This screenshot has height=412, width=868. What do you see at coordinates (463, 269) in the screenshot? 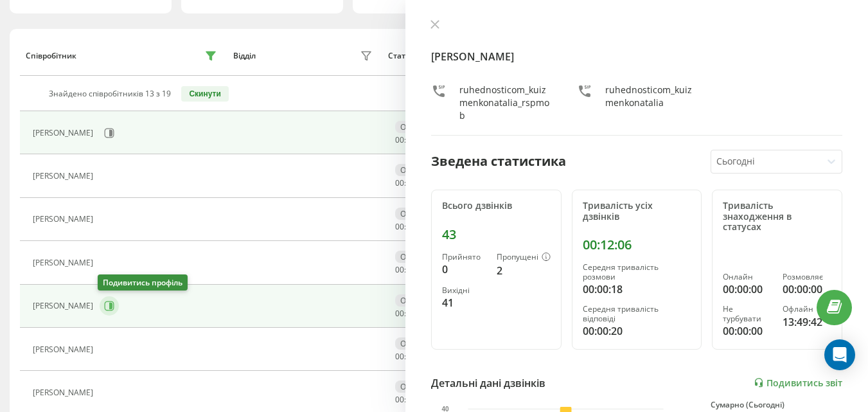
I see `div: 0` at bounding box center [463, 269].